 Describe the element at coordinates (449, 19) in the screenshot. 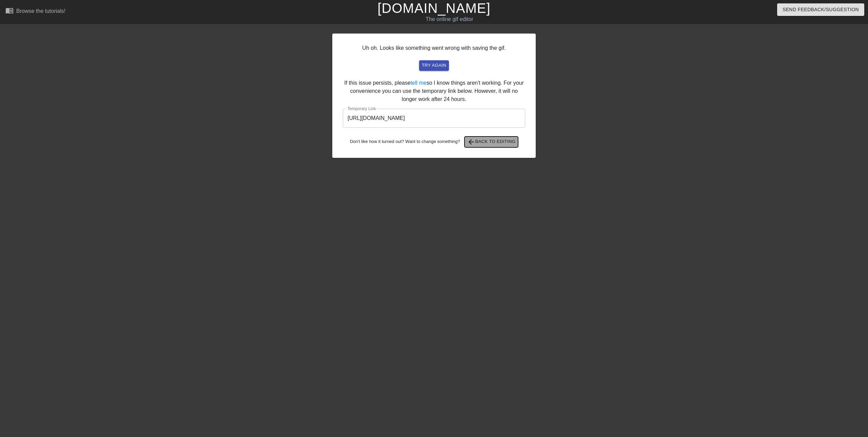

I see `div: The online gif editor` at that location.